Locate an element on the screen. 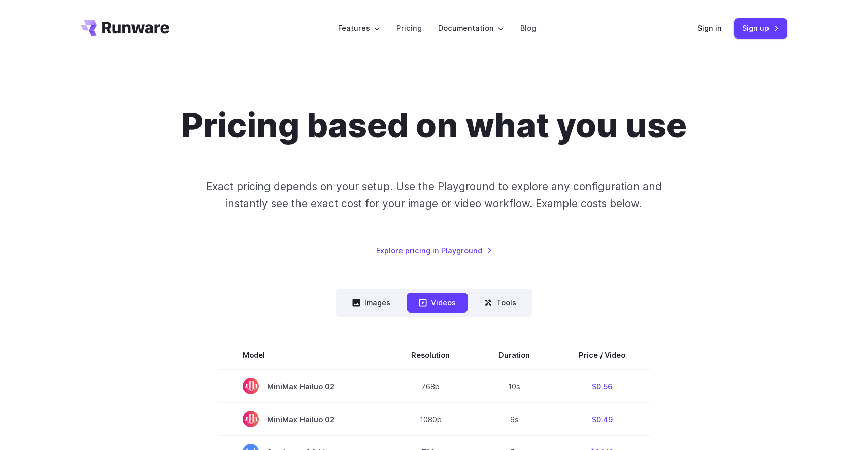  a: Sign in is located at coordinates (710, 28).